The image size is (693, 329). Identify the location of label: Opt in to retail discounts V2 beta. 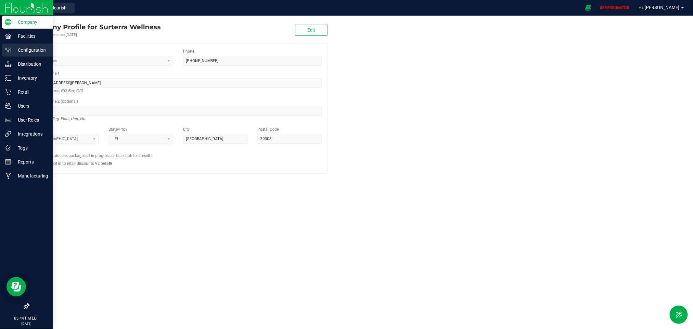
(81, 163).